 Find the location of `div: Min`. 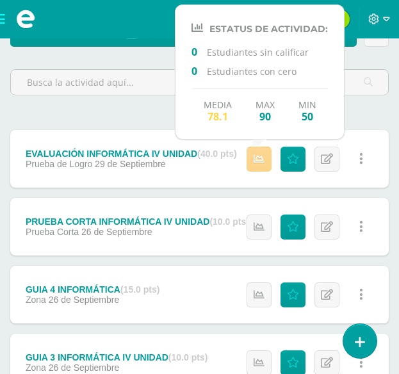

div: Min is located at coordinates (308, 111).